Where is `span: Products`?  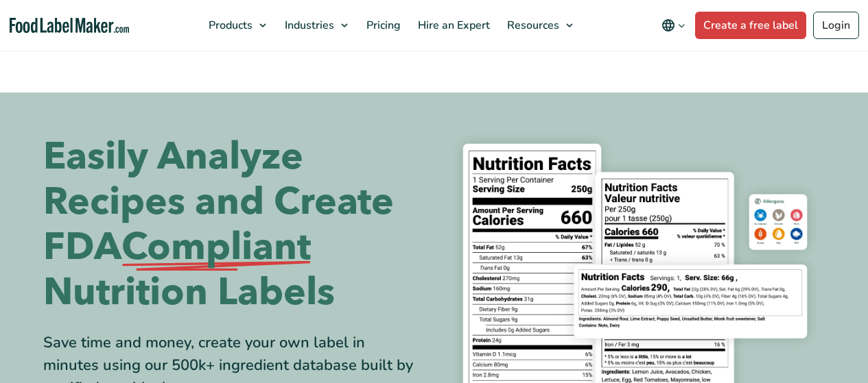
span: Products is located at coordinates (229, 25).